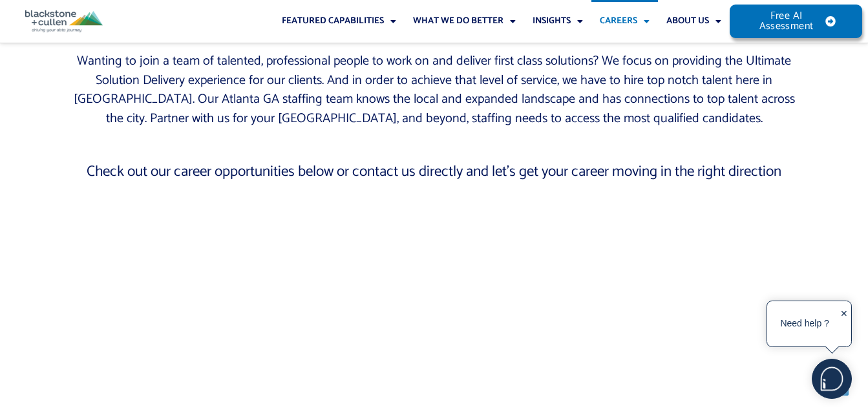 This screenshot has height=415, width=868. Describe the element at coordinates (831, 378) in the screenshot. I see `img: users%2F5SSOSaKfQqXq3cFEnIZRYMEs4ra2%2Fmedia%2Fimages%2F-Bulle%20blanche%20sans%20fond%20%2B%20ma...` at that location.